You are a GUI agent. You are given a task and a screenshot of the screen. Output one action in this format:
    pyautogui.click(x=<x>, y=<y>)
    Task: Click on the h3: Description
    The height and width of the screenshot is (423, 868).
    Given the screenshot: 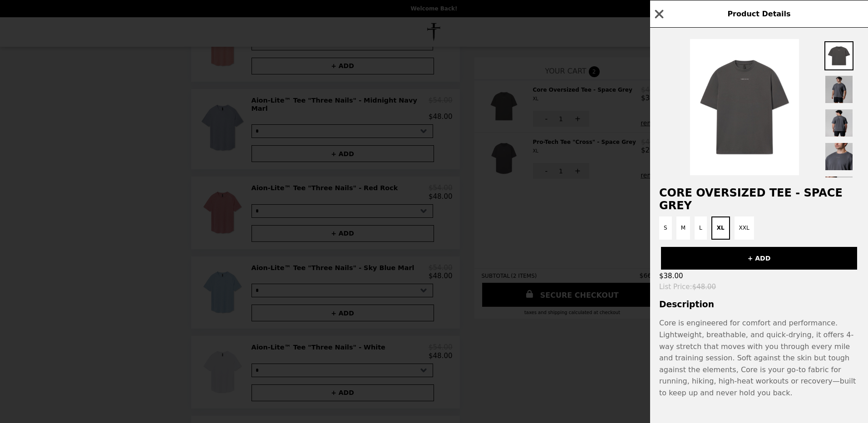 What is the action you would take?
    pyautogui.click(x=759, y=304)
    